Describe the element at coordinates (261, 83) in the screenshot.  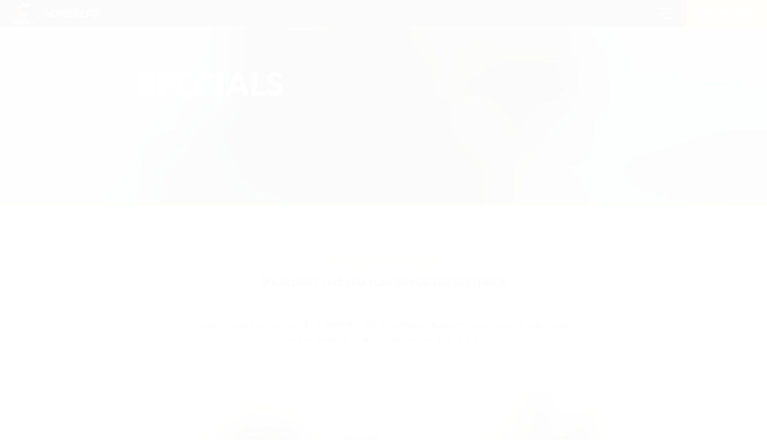
I see `h1: Specials` at that location.